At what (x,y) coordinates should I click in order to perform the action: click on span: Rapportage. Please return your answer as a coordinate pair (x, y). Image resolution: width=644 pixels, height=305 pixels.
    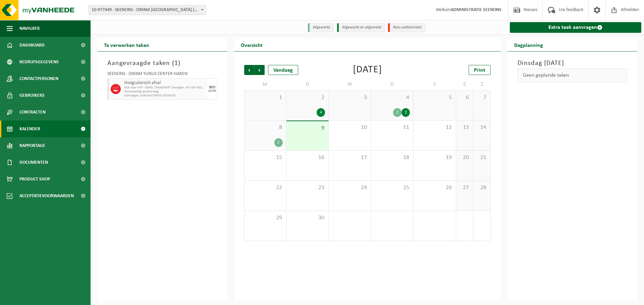
    Looking at the image, I should click on (32, 146).